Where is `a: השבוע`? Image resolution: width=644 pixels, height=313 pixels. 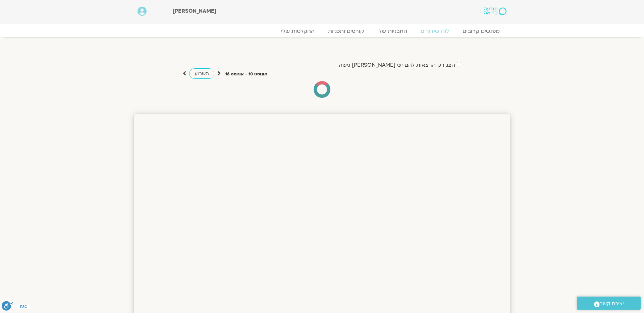 a: השבוע is located at coordinates (201, 73).